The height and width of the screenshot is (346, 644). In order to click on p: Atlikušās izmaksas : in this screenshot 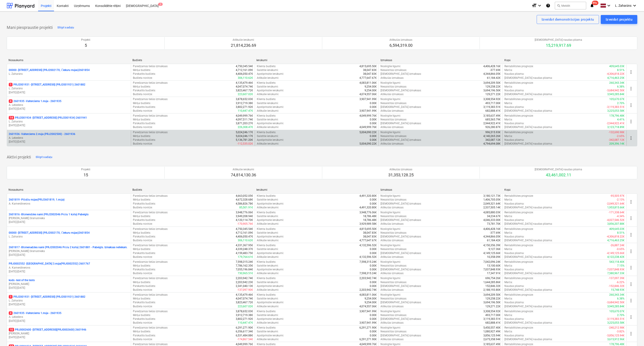, I will do `click(392, 78)`.